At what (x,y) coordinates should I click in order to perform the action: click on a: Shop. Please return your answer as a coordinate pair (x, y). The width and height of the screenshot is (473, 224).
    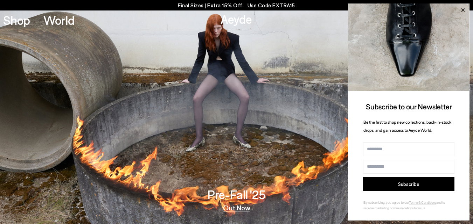
    Looking at the image, I should click on (16, 20).